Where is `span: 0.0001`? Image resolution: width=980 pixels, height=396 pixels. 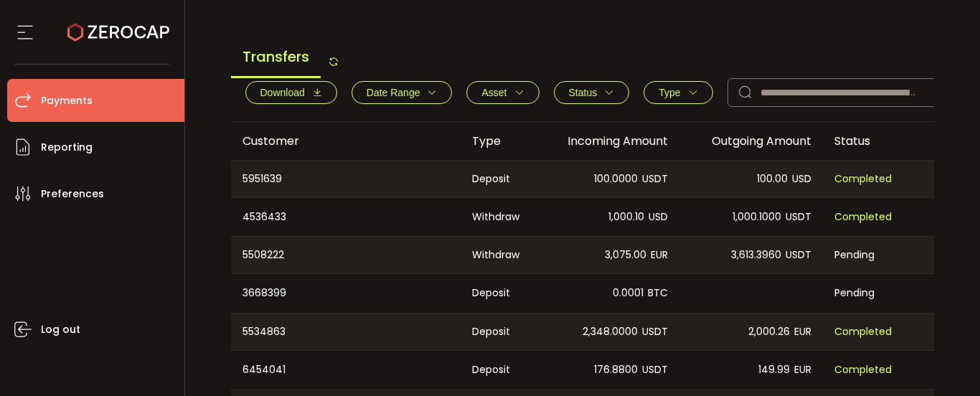
span: 0.0001 is located at coordinates (627, 293).